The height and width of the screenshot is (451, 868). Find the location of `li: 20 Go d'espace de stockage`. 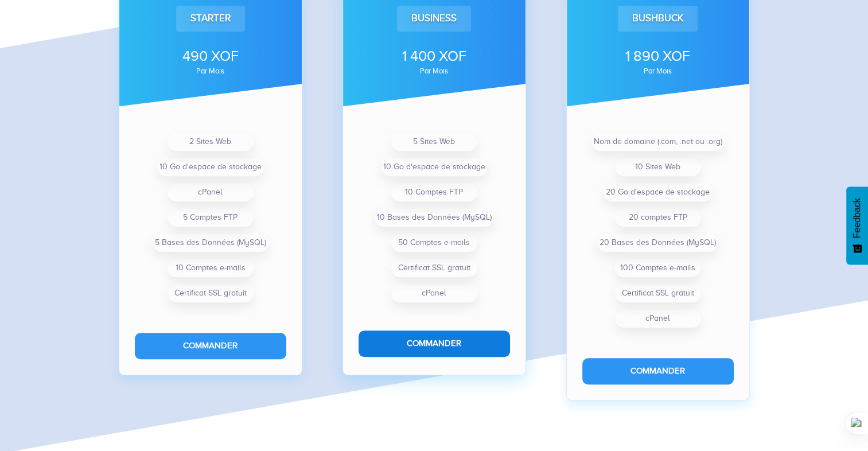

li: 20 Go d'espace de stockage is located at coordinates (657, 192).